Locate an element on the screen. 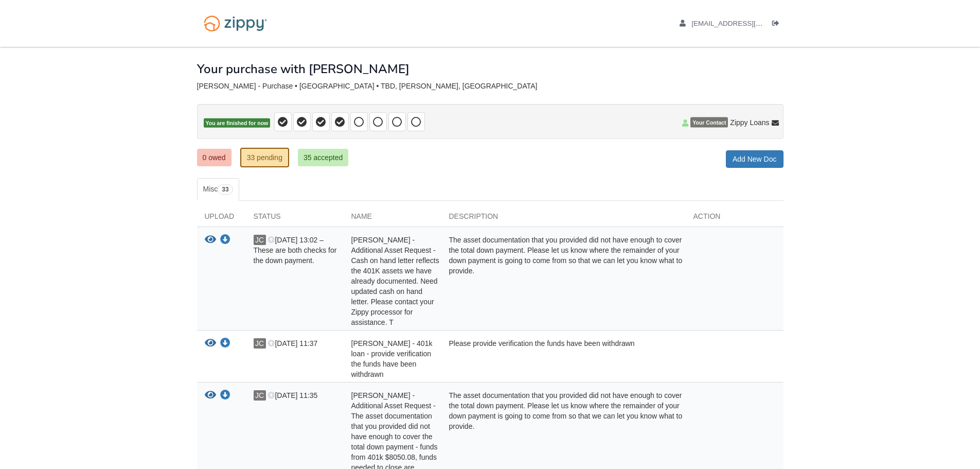 The width and height of the screenshot is (980, 469). button: View Gail Wrona - Additional Asset Request - The asset documentation that you provided did not ha... is located at coordinates (210, 396).